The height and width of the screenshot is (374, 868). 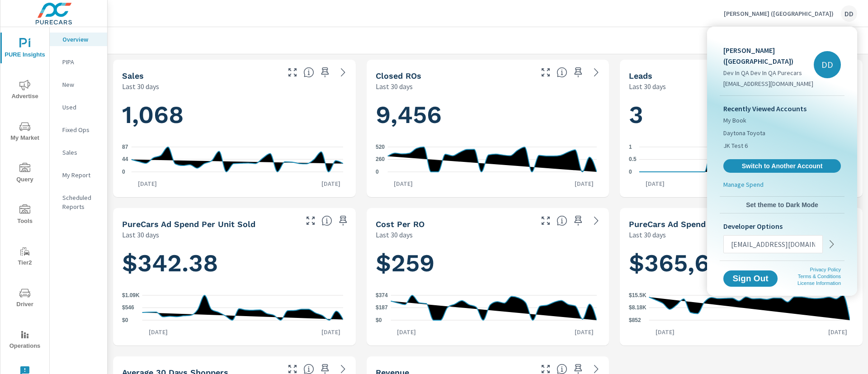 What do you see at coordinates (769, 73) in the screenshot?
I see `p: Dev In QA Dev In QA Purecars` at bounding box center [769, 73].